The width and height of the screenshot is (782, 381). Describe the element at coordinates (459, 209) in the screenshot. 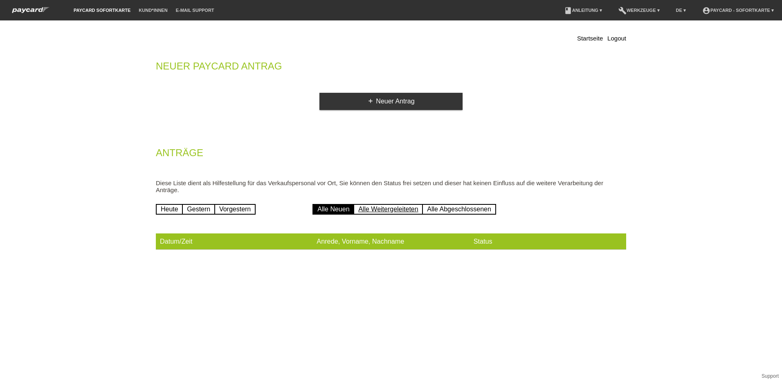

I see `a: Alle Abgeschlossenen` at that location.